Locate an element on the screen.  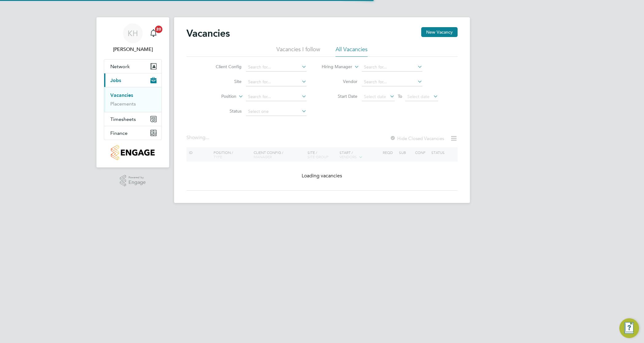
label: Vendor is located at coordinates (340, 82).